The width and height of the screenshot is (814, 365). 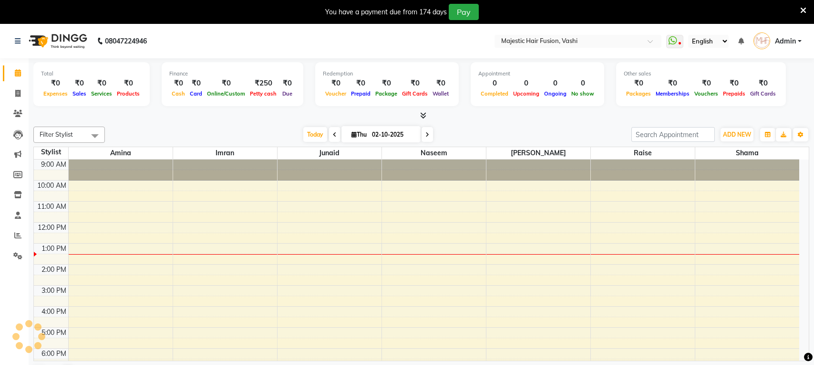 I want to click on span: Card, so click(x=196, y=94).